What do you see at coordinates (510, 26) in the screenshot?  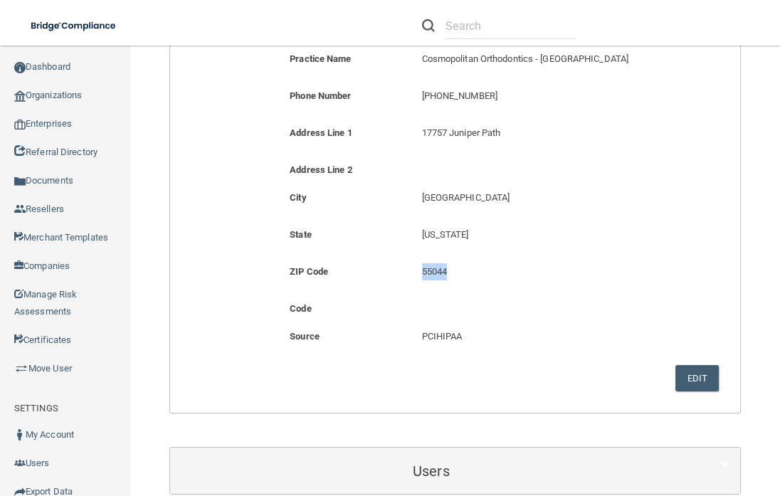 I see `input: Search` at bounding box center [510, 26].